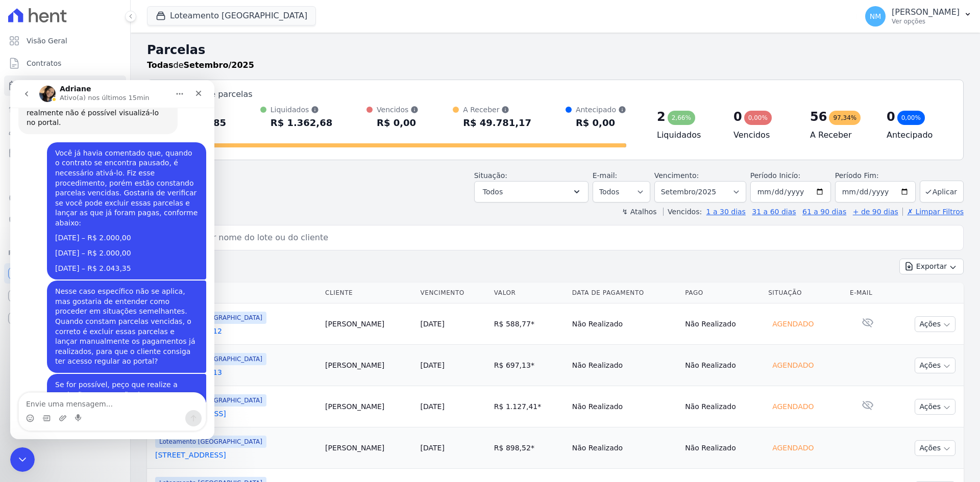 This screenshot has width=980, height=482. I want to click on button: Enviar uma mensagem, so click(183, 339).